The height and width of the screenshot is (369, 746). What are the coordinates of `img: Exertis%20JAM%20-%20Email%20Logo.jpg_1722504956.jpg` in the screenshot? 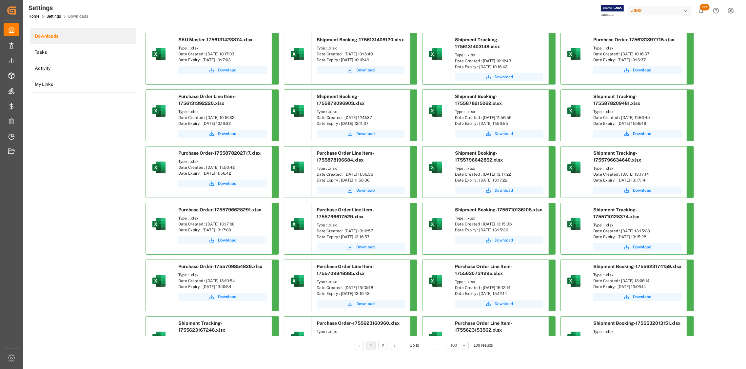 It's located at (612, 10).